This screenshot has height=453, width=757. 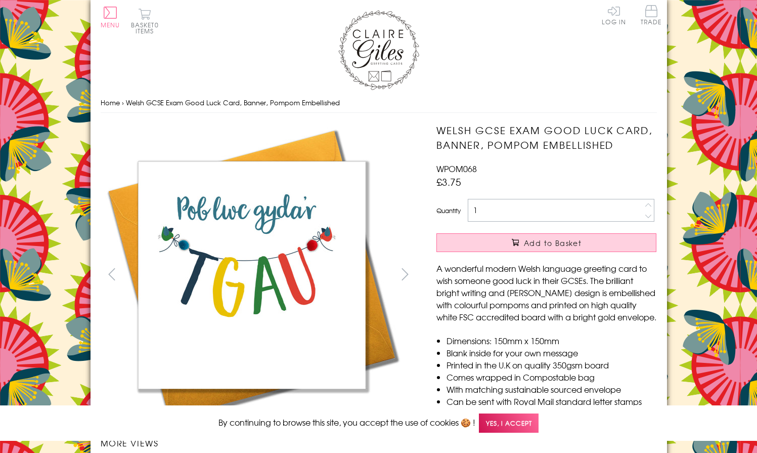 I want to click on span: WPOM068, so click(x=457, y=168).